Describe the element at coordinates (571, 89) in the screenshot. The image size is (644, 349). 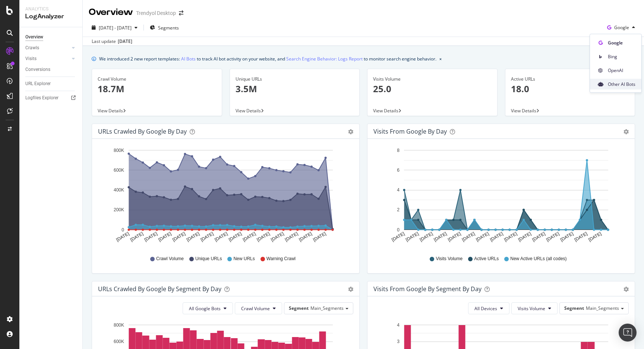
I see `p: 18.0` at that location.